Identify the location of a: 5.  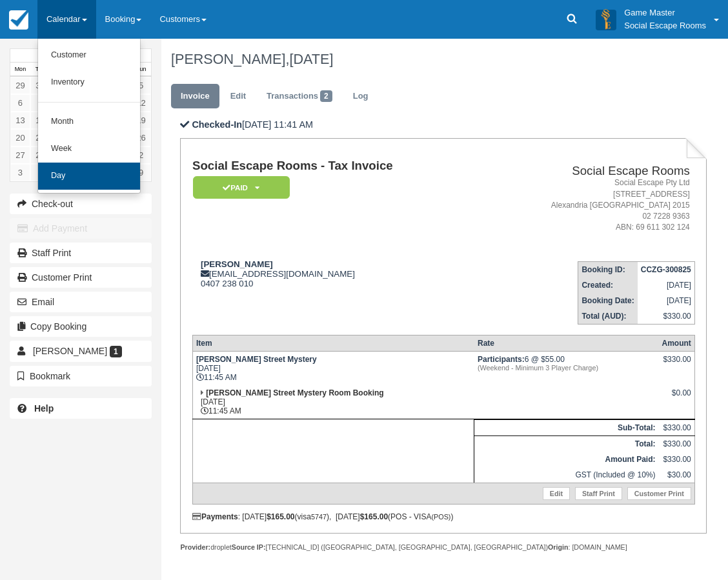
(141, 85).